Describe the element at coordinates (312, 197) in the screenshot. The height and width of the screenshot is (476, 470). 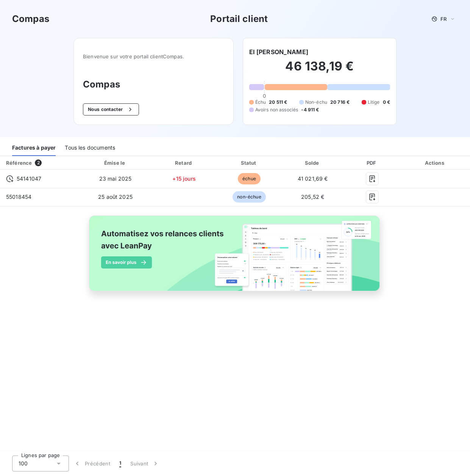
I see `span: 205,52 €` at that location.